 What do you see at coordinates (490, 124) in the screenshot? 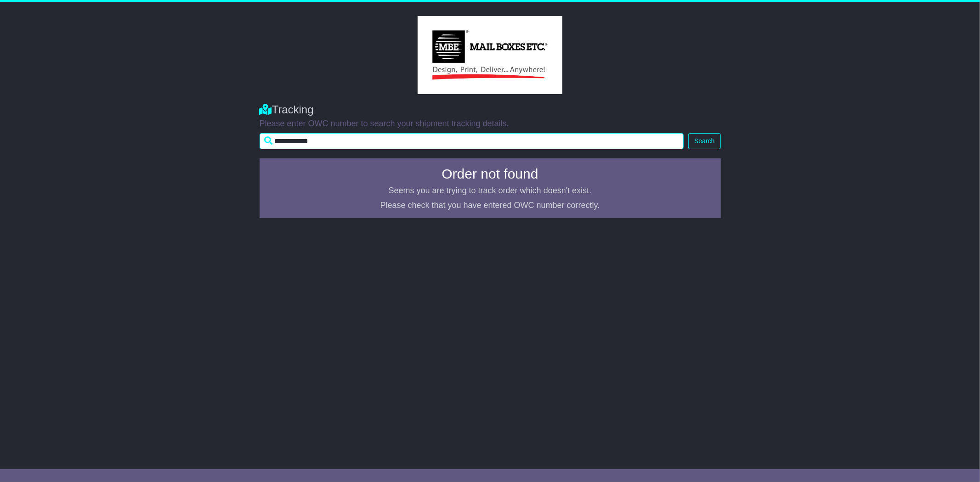
I see `p: Please enter OWC number to search your shipment tracking details.` at bounding box center [490, 124].